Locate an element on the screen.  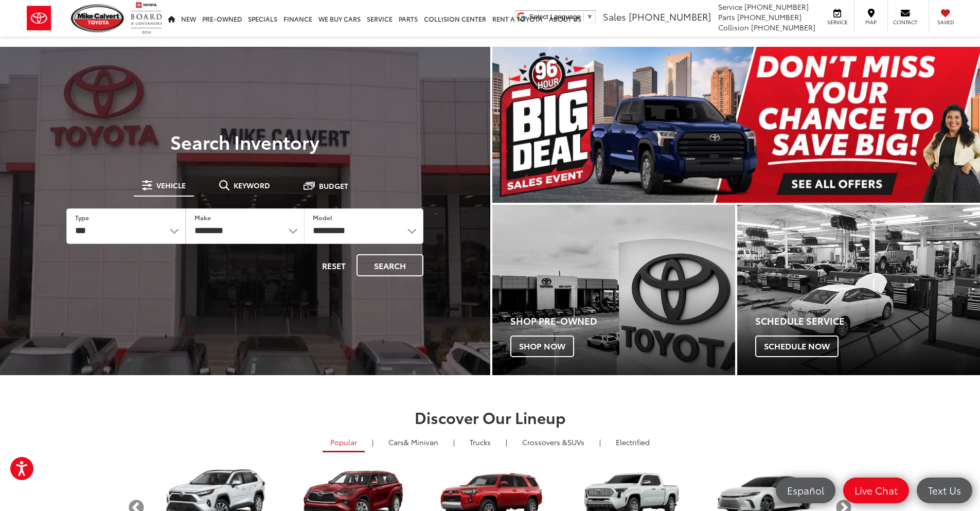
span: Vehicle is located at coordinates (170, 185).